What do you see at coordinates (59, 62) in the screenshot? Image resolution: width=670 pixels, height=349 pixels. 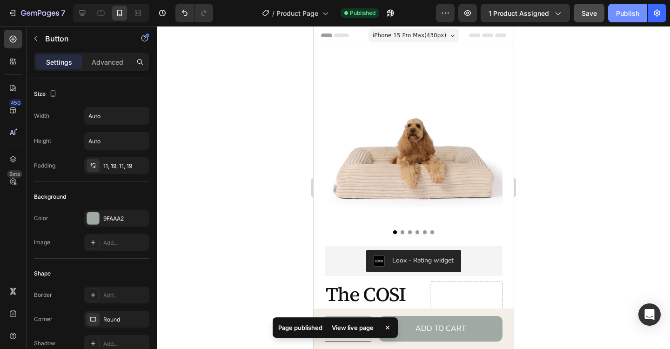 I see `p: Settings` at bounding box center [59, 62].